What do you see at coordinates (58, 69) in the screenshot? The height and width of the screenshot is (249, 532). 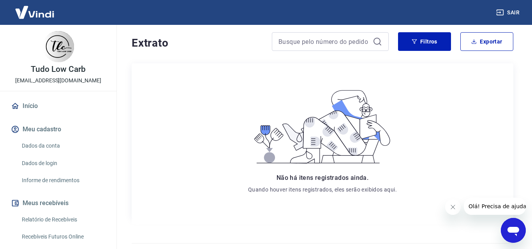 I see `p: Tudo Low Carb` at bounding box center [58, 69].